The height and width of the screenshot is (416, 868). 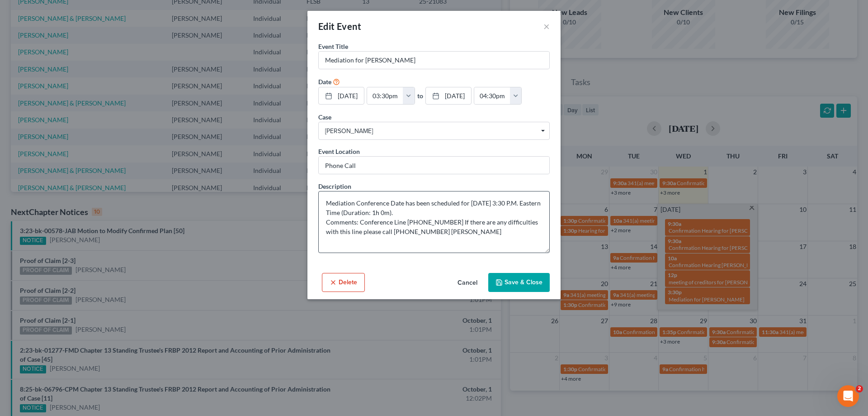 What do you see at coordinates (860, 389) in the screenshot?
I see `span: 2` at bounding box center [860, 389].